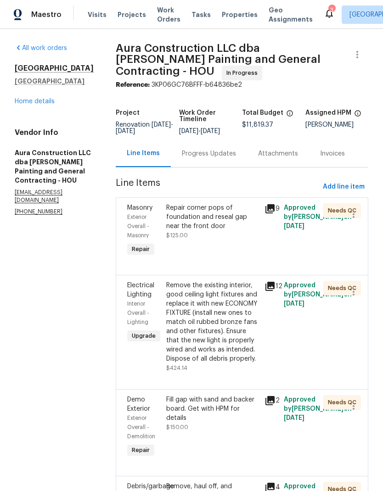 Image resolution: width=383 pixels, height=491 pixels. I want to click on h5: Total Budget, so click(262, 113).